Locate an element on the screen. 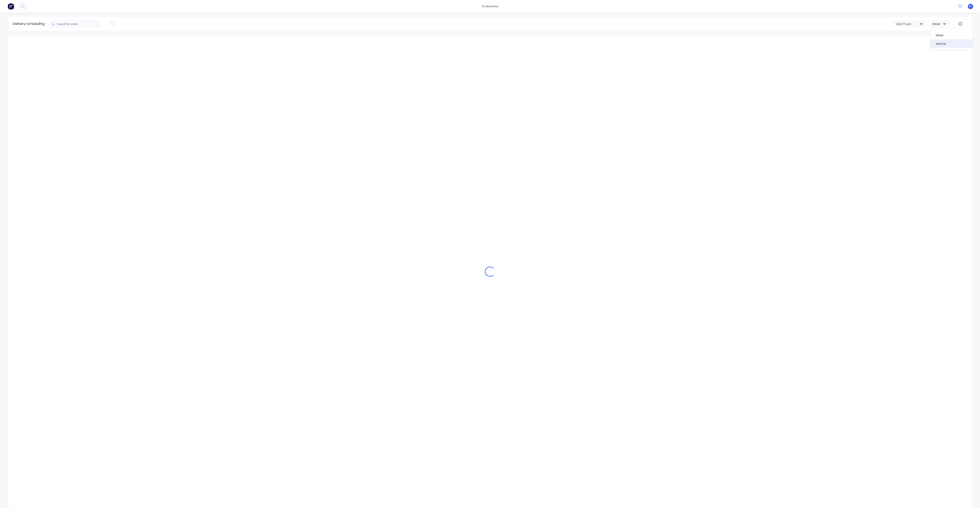 This screenshot has height=508, width=980. input: Search for orders is located at coordinates (80, 24).